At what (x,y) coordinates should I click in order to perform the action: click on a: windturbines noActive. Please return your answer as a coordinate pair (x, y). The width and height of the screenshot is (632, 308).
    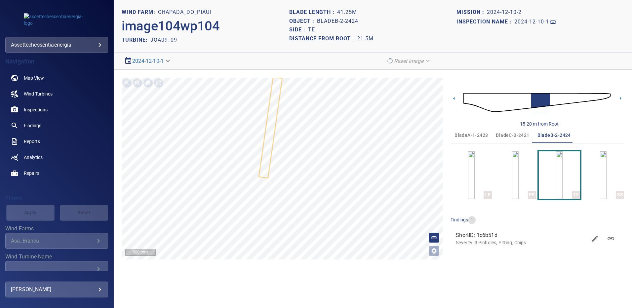
    Looking at the image, I should click on (56, 94).